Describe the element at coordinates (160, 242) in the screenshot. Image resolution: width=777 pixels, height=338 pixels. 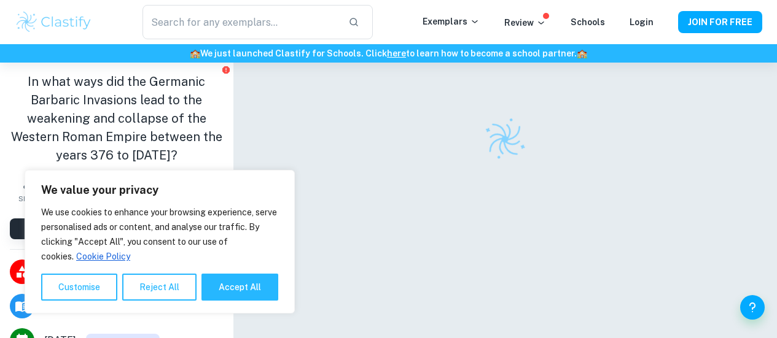
I see `div: We value your privacy` at that location.